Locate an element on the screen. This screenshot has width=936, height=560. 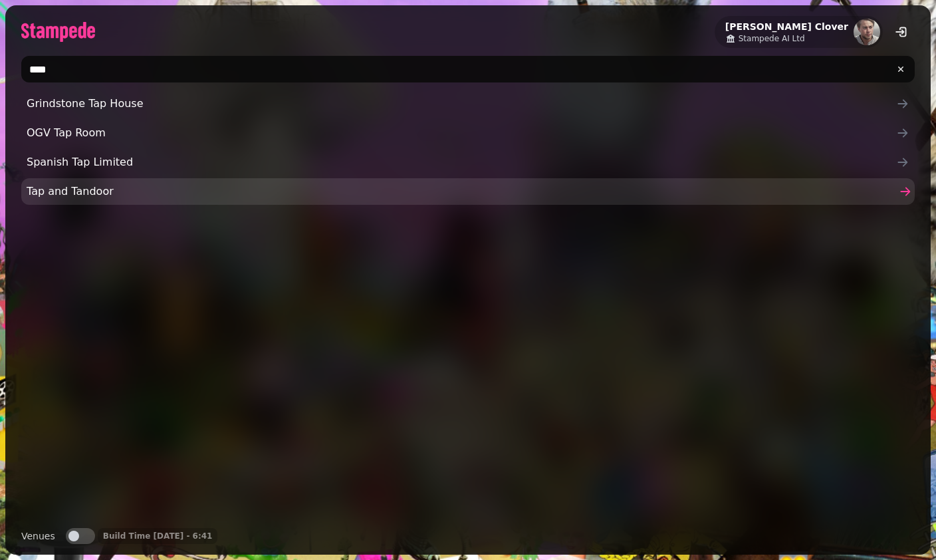
span: Grindstone Tap House is located at coordinates (461, 104).